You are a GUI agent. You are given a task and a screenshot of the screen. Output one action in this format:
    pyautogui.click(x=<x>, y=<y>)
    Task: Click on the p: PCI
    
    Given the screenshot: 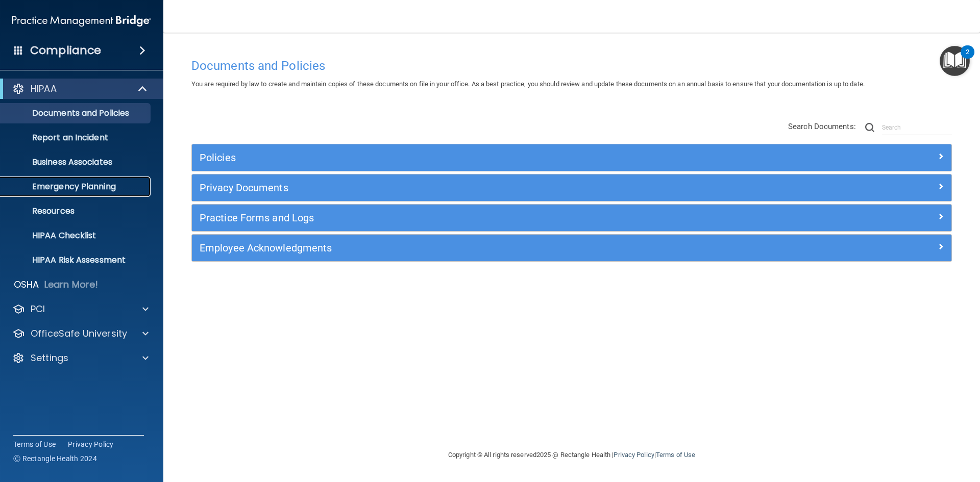 What is the action you would take?
    pyautogui.click(x=38, y=310)
    